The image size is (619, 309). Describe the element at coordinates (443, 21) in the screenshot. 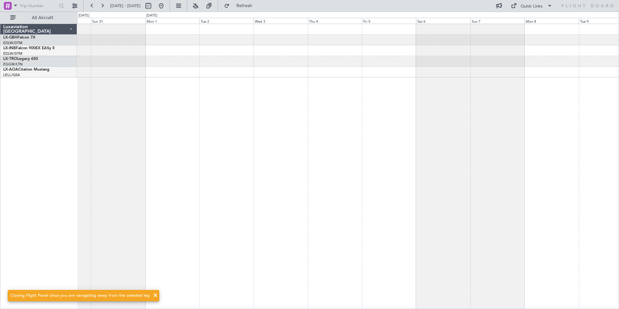

I see `div: Sat 6` at that location.